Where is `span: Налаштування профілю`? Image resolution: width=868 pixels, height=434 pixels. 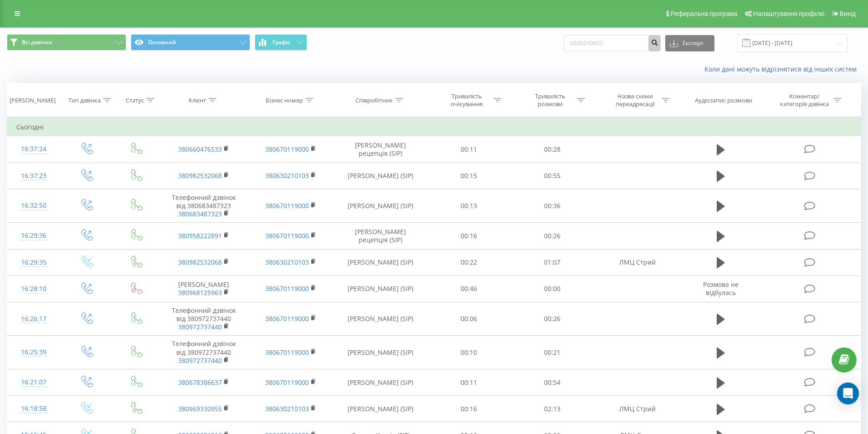
span: Налаштування профілю is located at coordinates (789, 14).